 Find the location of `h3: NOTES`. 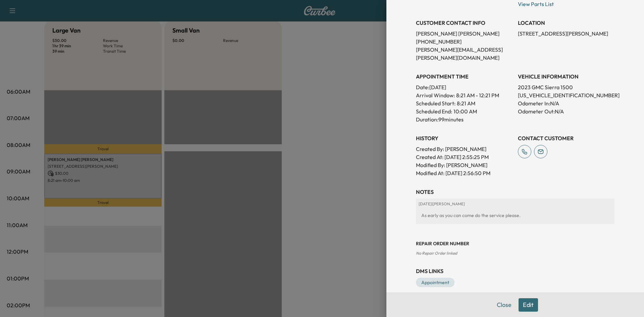

h3: NOTES is located at coordinates (516, 192).